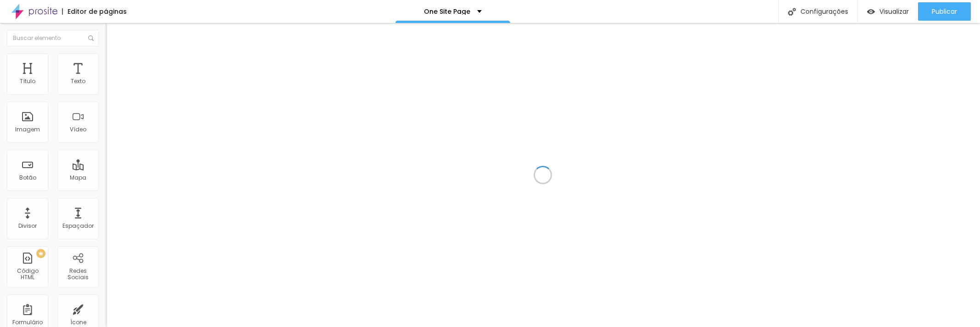  What do you see at coordinates (94, 12) in the screenshot?
I see `div: Editor de páginas` at bounding box center [94, 12].